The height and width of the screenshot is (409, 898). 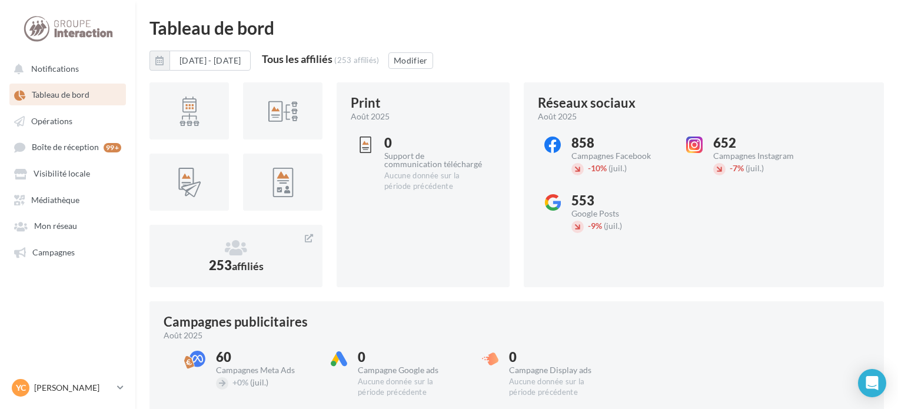 What do you see at coordinates (297, 59) in the screenshot?
I see `div: Tous les affiliés` at bounding box center [297, 59].